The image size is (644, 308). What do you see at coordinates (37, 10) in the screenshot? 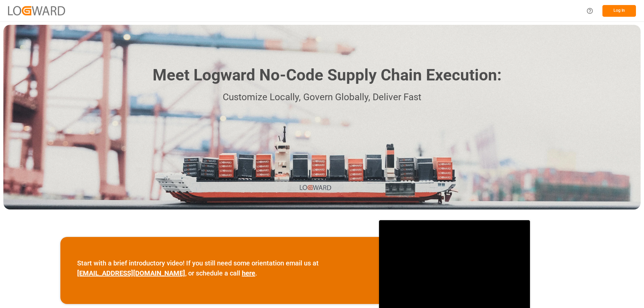
I see `img: Logward_new_orange.png` at bounding box center [37, 10].